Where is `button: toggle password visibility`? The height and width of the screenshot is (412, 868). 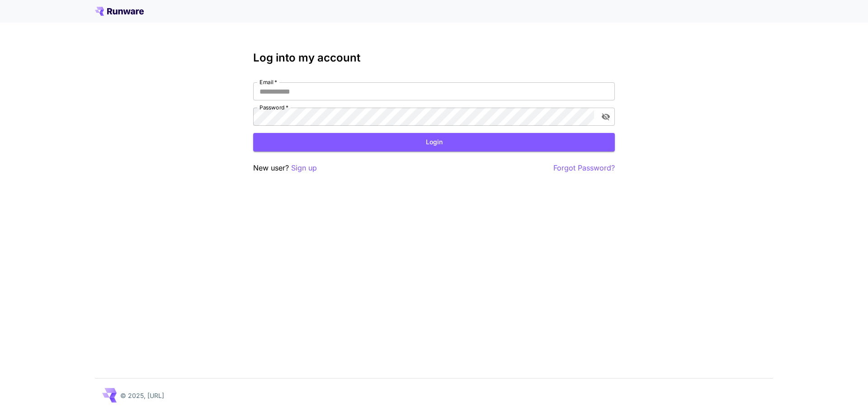 button: toggle password visibility is located at coordinates (606, 117).